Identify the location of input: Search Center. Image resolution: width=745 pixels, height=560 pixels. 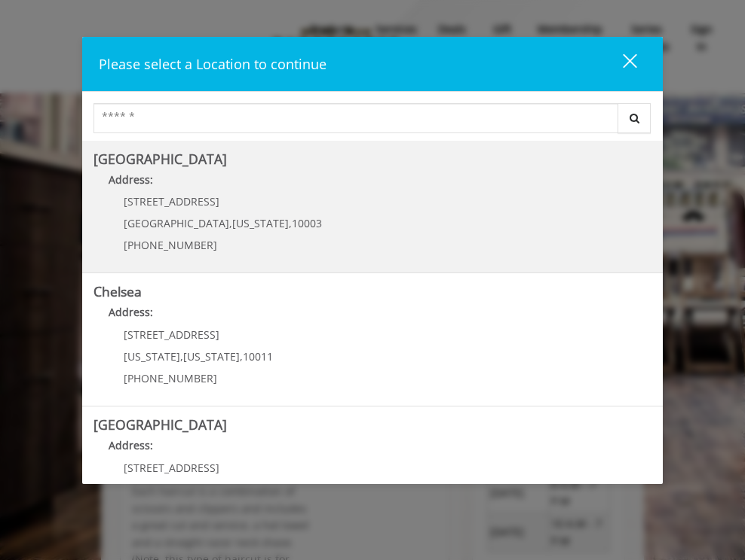
(356, 118).